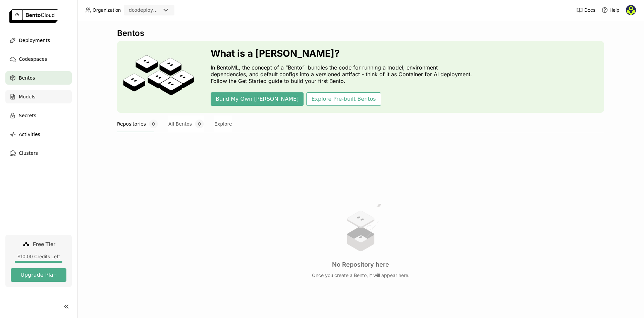  What do you see at coordinates (39, 116) in the screenshot?
I see `a: Secrets` at bounding box center [39, 116].